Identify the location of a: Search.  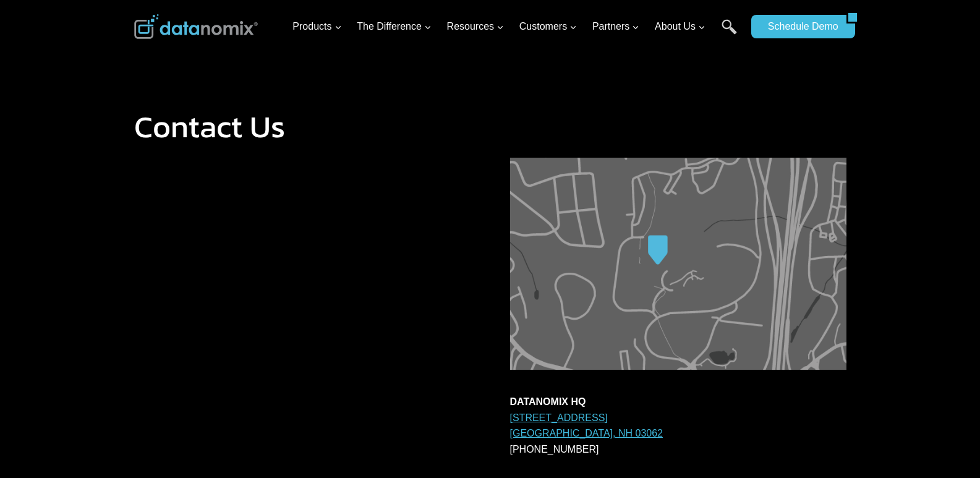
(729, 33).